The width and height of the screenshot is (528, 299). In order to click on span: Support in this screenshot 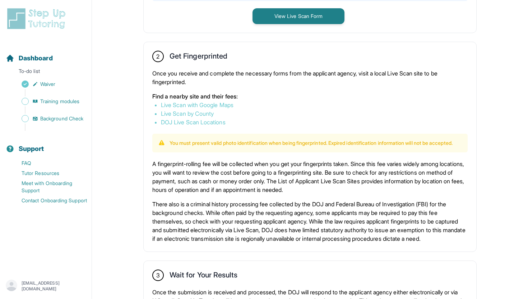, I will do `click(31, 149)`.